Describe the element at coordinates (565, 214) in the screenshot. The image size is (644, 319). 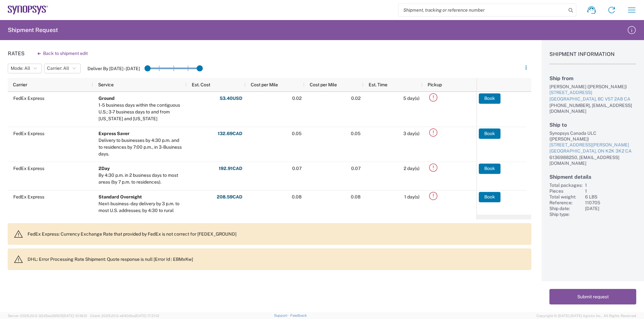
I see `div: Ship type:` at that location.